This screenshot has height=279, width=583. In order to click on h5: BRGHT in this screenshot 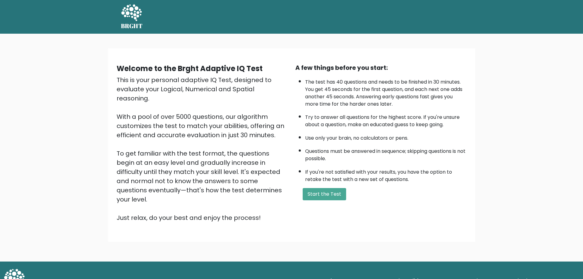, I will do `click(132, 26)`.